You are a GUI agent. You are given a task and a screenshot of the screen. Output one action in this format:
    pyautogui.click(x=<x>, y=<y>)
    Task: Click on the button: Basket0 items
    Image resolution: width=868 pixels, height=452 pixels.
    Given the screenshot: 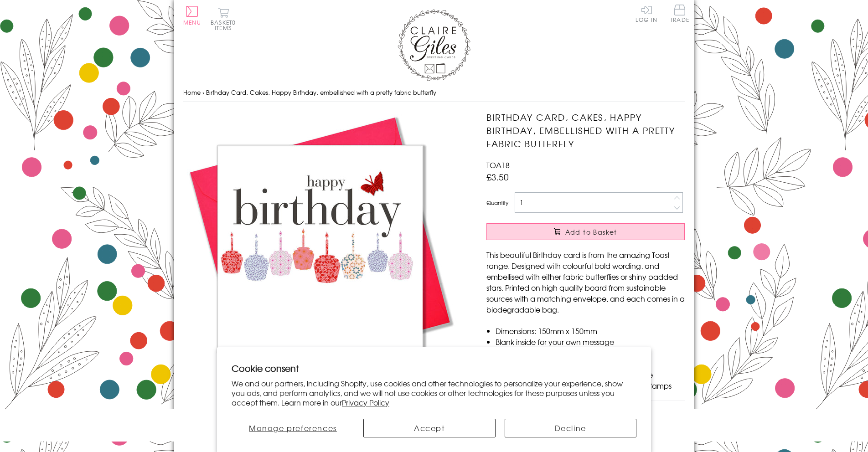 What is the action you would take?
    pyautogui.click(x=223, y=19)
    